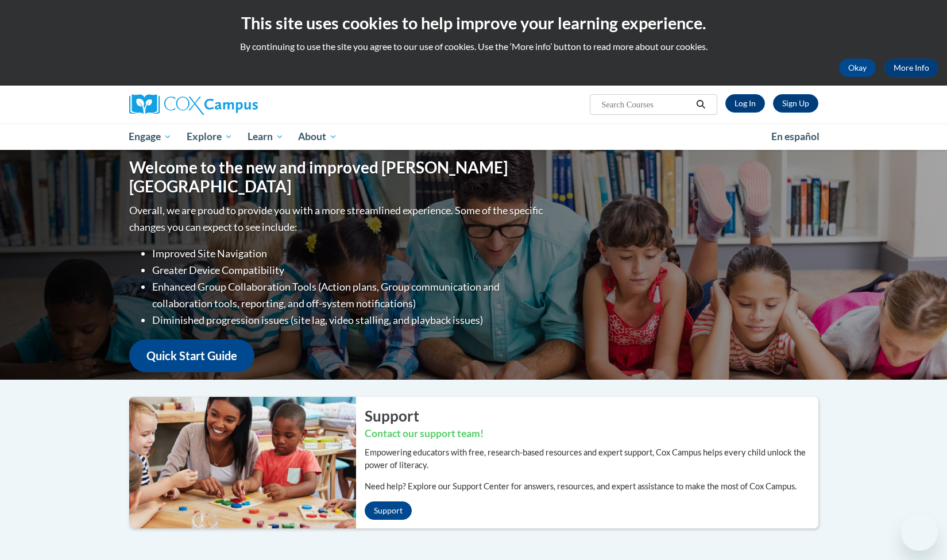  What do you see at coordinates (349, 270) in the screenshot?
I see `li: Greater Device Compatibility` at bounding box center [349, 270].